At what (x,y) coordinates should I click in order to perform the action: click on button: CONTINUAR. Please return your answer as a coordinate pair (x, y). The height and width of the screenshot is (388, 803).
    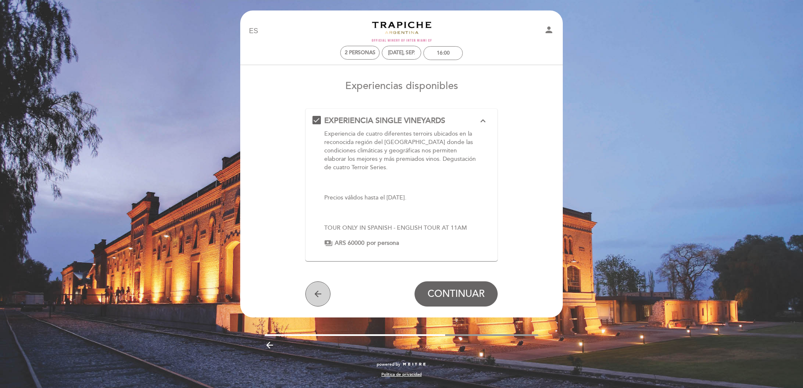
    Looking at the image, I should click on (456, 294).